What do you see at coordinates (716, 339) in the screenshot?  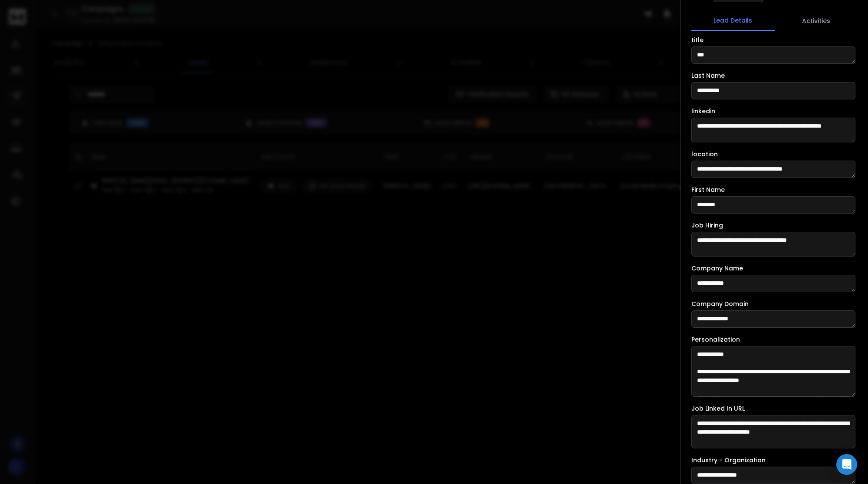 I see `label: Personalization` at bounding box center [716, 339].